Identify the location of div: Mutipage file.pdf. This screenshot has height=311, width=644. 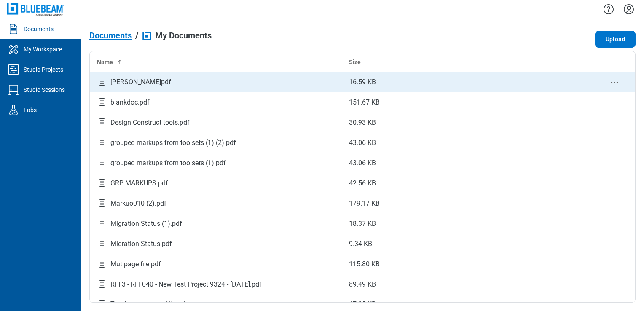
(136, 264).